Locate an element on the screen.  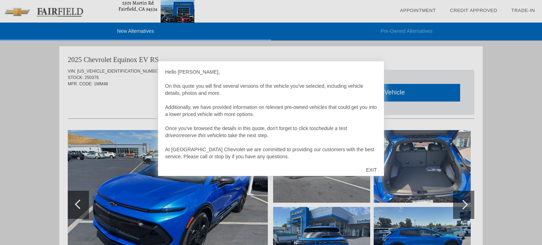
a: Trade-In is located at coordinates (523, 10).